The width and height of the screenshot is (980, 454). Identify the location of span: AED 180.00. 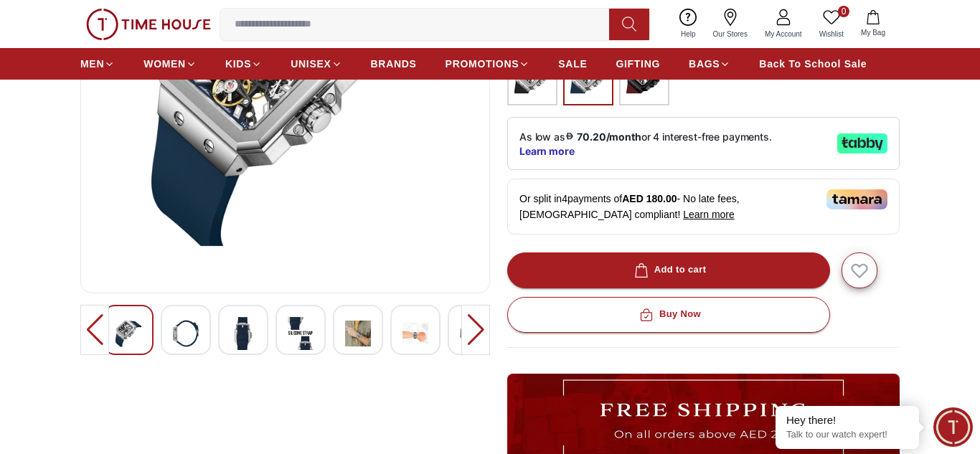
(649, 199).